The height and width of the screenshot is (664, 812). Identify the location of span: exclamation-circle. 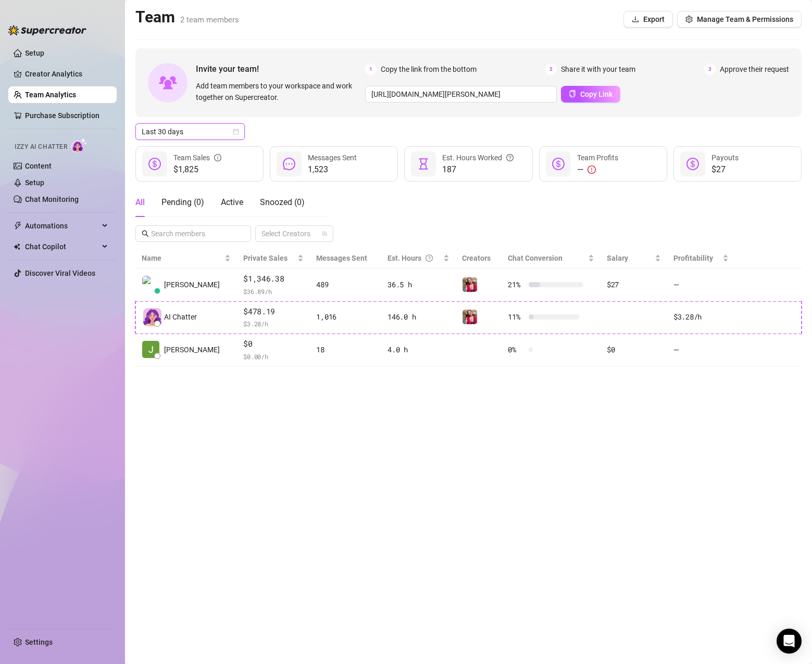
(591, 169).